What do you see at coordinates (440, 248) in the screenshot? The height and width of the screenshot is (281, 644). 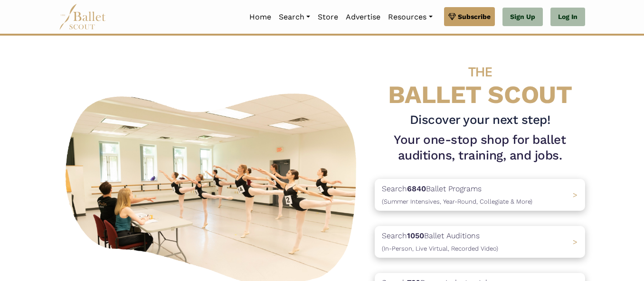 I see `span: (In-Person, Live Virtual, Recorded Video)` at bounding box center [440, 248].